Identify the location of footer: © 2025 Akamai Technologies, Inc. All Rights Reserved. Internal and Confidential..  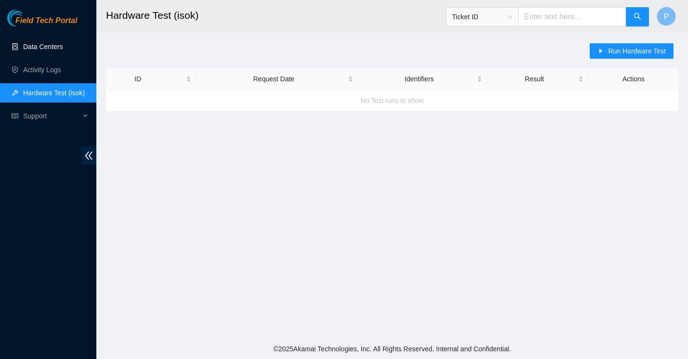
(392, 349).